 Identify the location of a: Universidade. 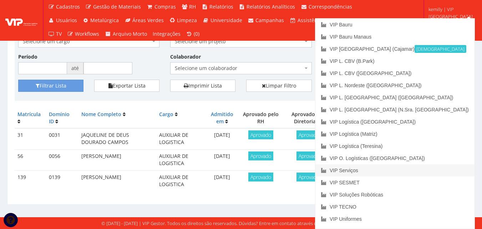
(222, 20).